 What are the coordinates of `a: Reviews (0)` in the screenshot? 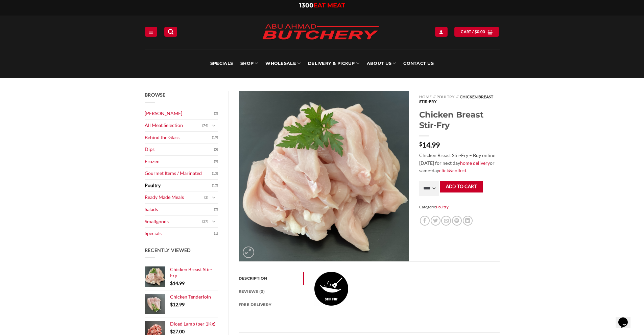 It's located at (271, 291).